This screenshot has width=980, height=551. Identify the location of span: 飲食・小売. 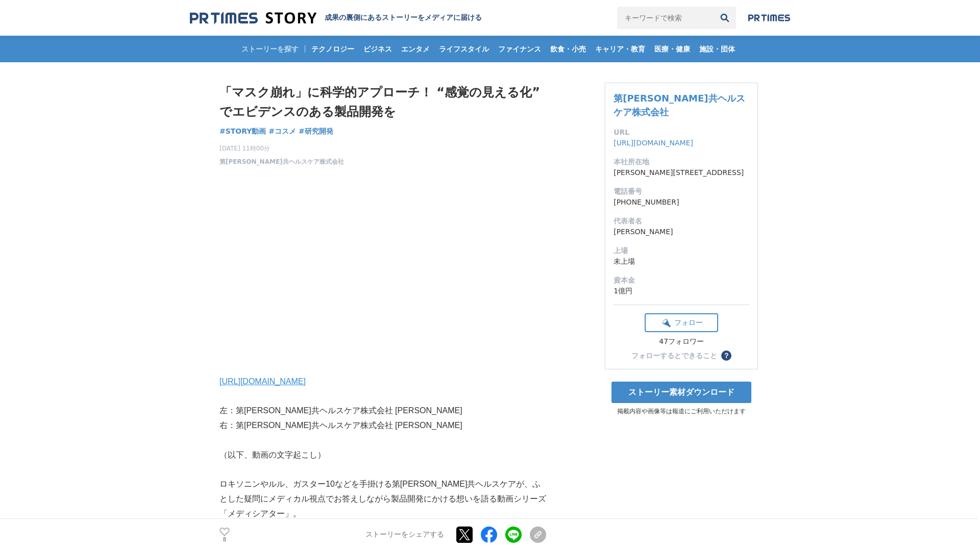
(568, 49).